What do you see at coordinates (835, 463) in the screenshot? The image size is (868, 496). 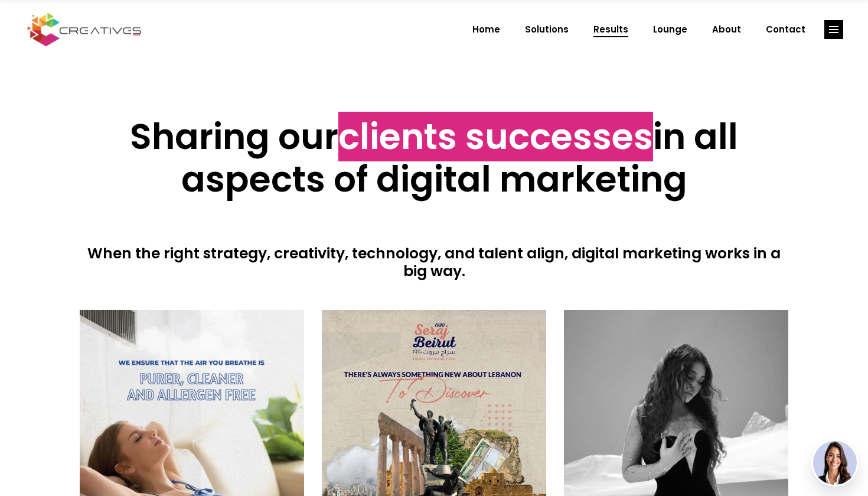 I see `img: agent` at bounding box center [835, 463].